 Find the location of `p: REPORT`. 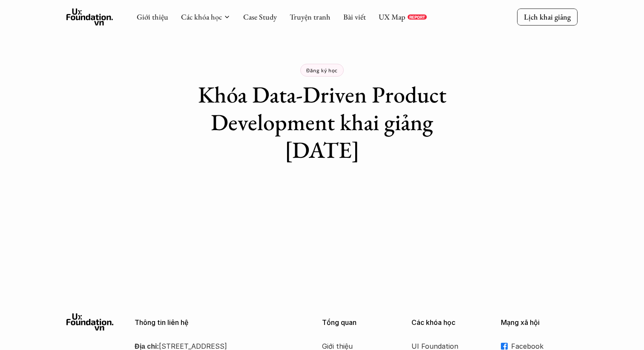

p: REPORT is located at coordinates (417, 17).